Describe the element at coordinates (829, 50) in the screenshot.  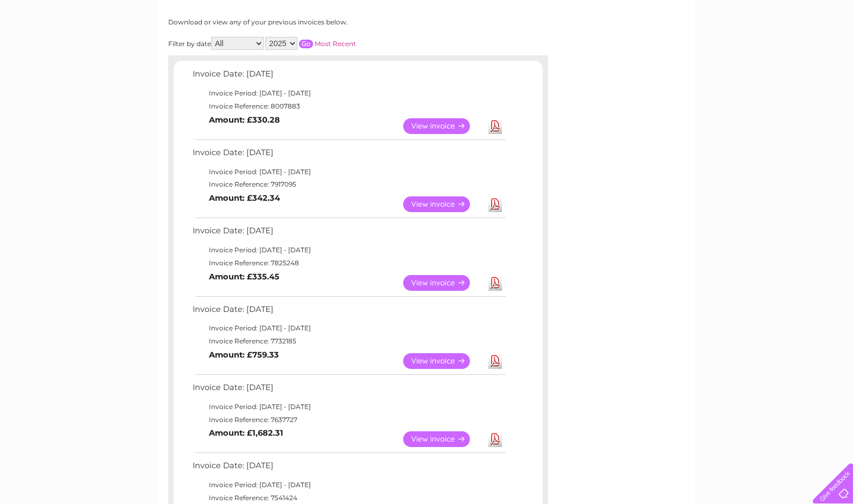
I see `a: Log out` at that location.